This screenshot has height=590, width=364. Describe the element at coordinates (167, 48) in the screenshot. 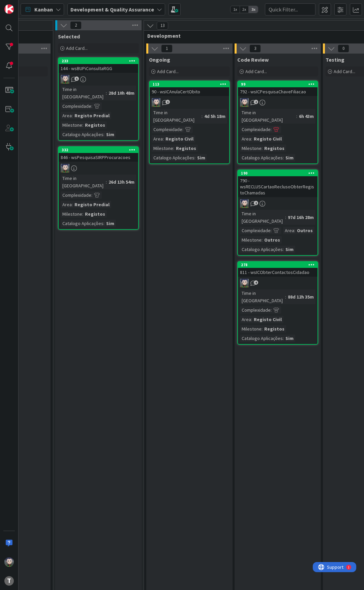

I see `span: 1` at that location.